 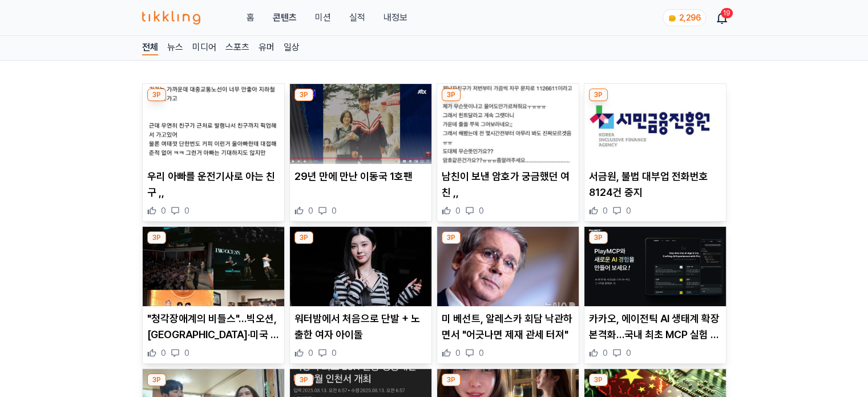 What do you see at coordinates (655, 153) in the screenshot?
I see `div: 3P 서금원, 불법 대부업 전화번호 8124건 중지 서금원, 불법 대부업 전화번호 8124건 중지 0 0` at bounding box center [655, 153].